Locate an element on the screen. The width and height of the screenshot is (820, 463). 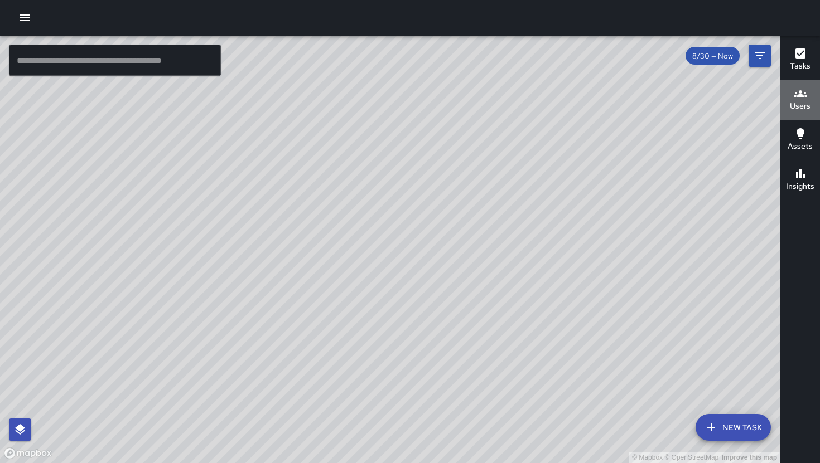
h6: Tasks is located at coordinates (800, 66).